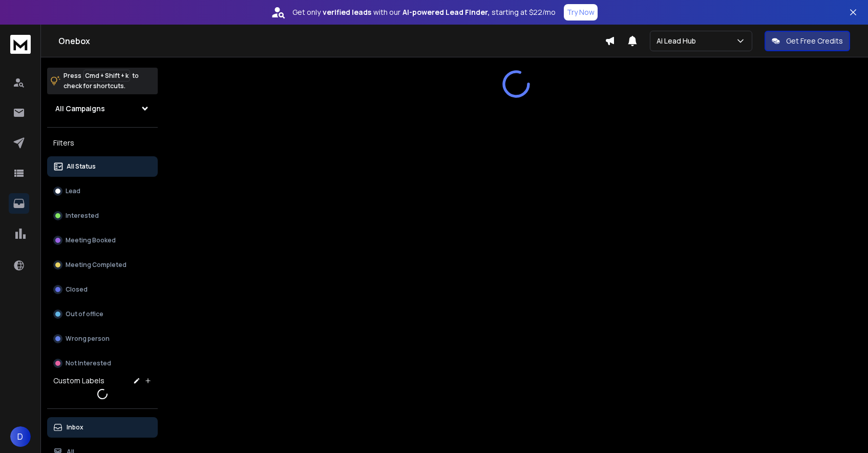 Image resolution: width=868 pixels, height=453 pixels. I want to click on p: Meeting Completed, so click(96, 265).